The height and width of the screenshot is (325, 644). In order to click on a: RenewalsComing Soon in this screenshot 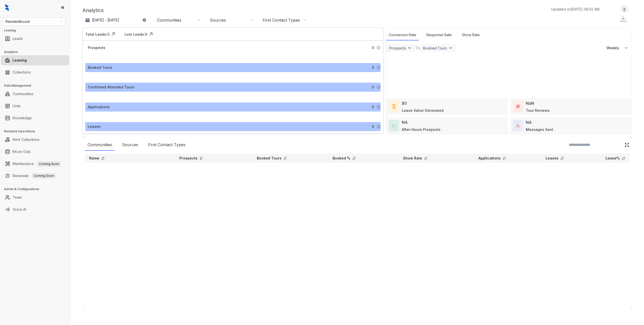, I will do `click(34, 176)`.